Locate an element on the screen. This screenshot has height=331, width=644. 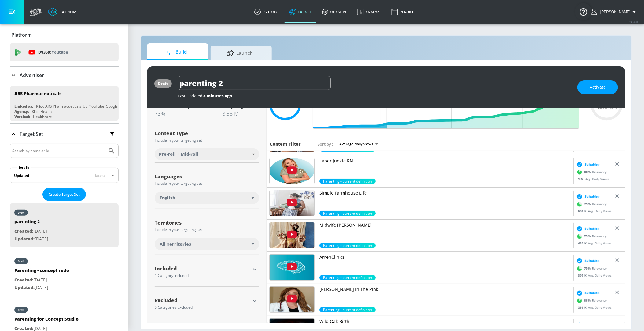
div: Parenting for Concept Studio is located at coordinates (46, 320).